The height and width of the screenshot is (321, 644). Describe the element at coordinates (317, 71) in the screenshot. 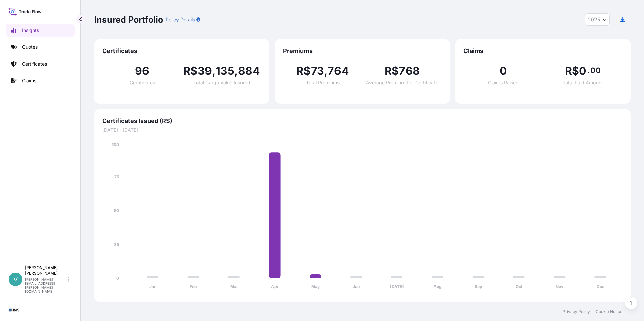

I see `span: 73` at that location.